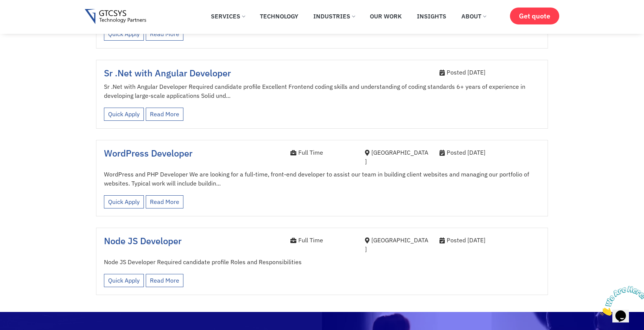  What do you see at coordinates (148, 153) in the screenshot?
I see `a: WordPress Developer` at bounding box center [148, 153].